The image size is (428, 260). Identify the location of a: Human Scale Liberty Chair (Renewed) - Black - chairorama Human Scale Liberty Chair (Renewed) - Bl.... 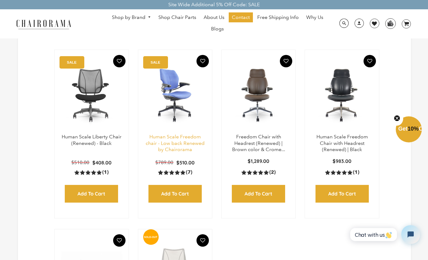
(91, 95).